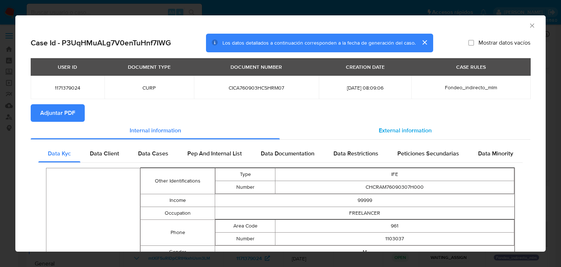 Image resolution: width=561 pixels, height=267 pixels. What do you see at coordinates (155, 130) in the screenshot?
I see `span: Internal information` at bounding box center [155, 130].